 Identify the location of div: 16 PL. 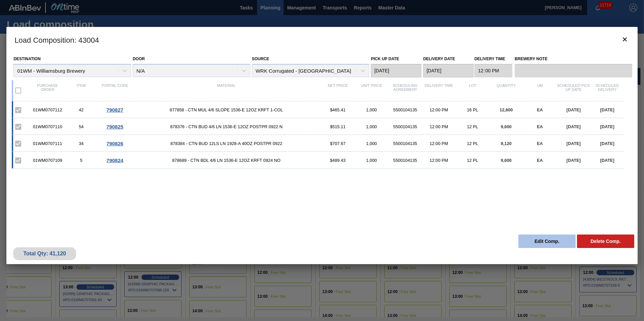
(472, 110).